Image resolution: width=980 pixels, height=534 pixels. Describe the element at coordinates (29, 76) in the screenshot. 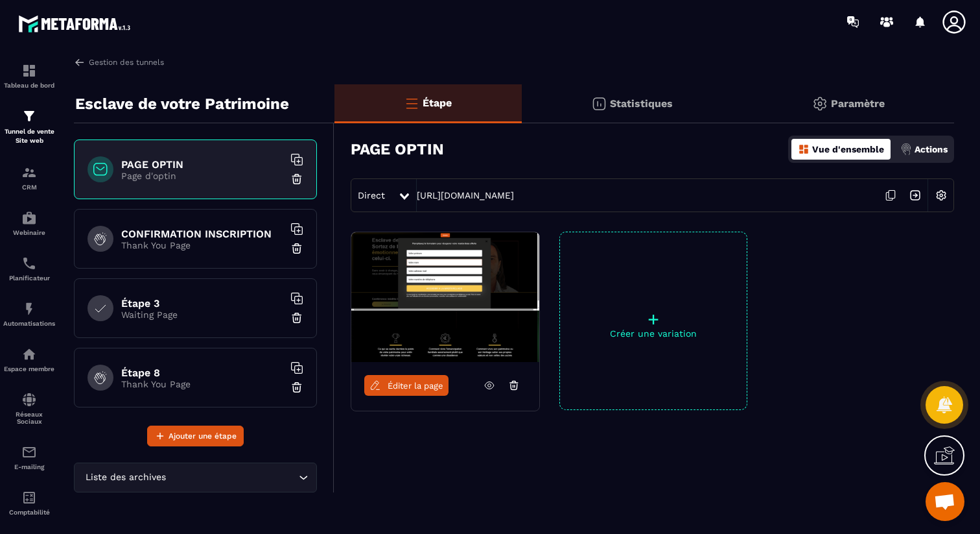

I see `a: formationformationTableau de bord` at that location.